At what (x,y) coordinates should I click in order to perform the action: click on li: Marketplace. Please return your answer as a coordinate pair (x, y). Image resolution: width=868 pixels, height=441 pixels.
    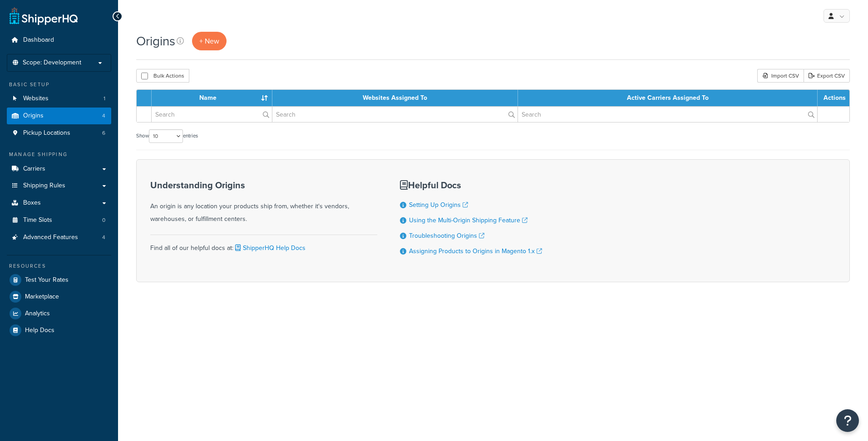
    Looking at the image, I should click on (59, 297).